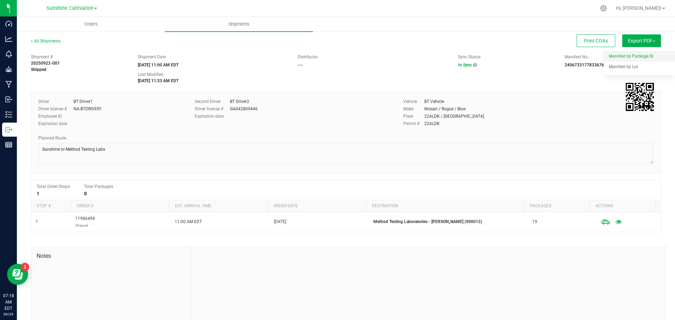 The width and height of the screenshot is (675, 320). I want to click on span: In Sync, so click(465, 65).